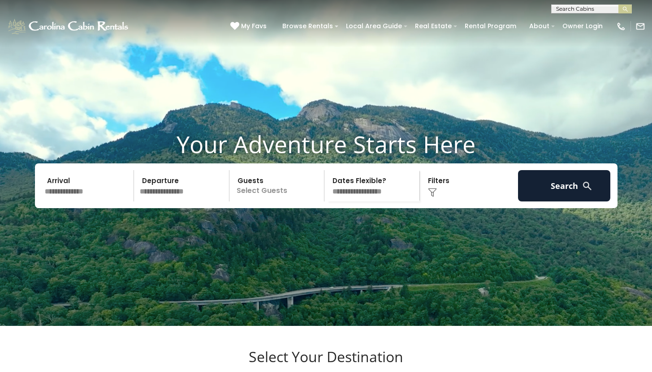 The height and width of the screenshot is (372, 652). I want to click on a: Browse Rentals, so click(307, 26).